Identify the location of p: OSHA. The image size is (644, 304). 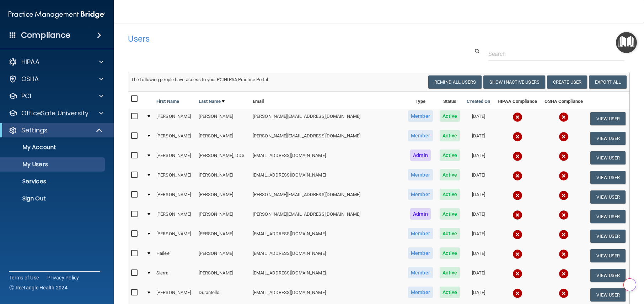
(30, 79).